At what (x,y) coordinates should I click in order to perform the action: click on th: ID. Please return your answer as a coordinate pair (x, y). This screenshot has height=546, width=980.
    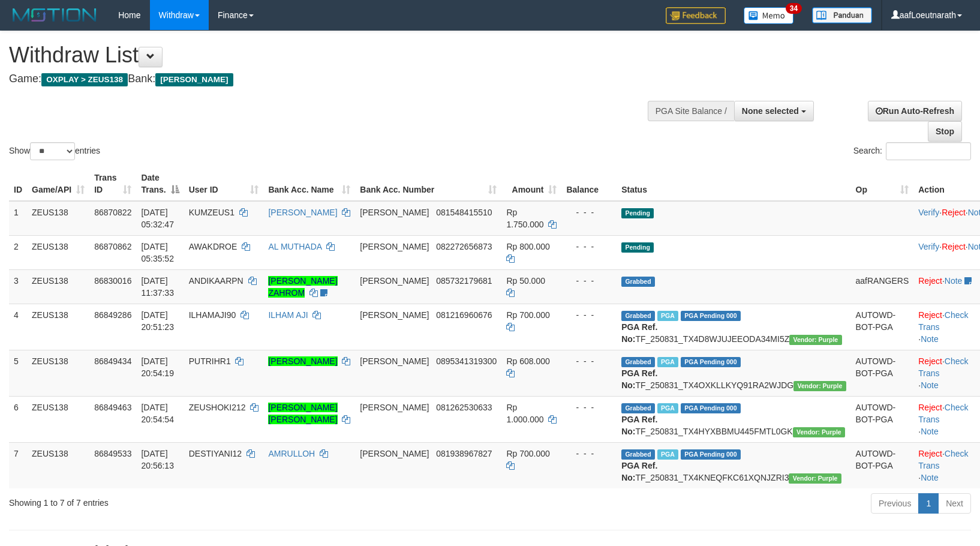
    Looking at the image, I should click on (18, 183).